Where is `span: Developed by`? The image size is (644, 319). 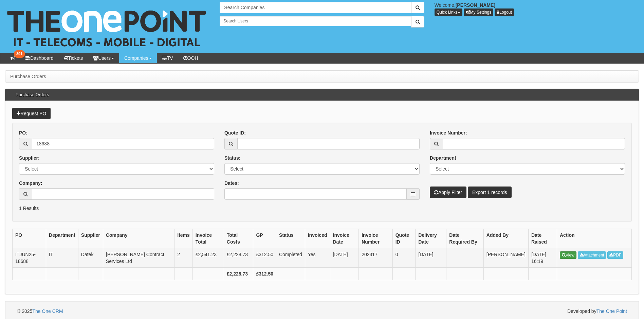 span: Developed by is located at coordinates (597, 311).